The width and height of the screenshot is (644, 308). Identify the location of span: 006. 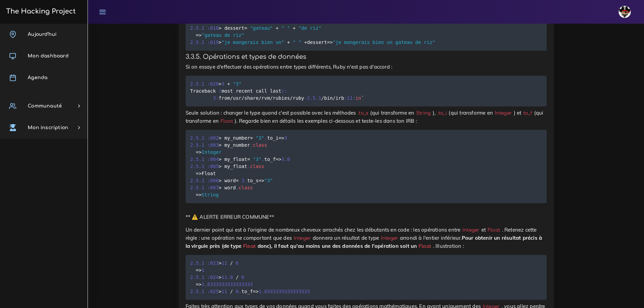
(214, 181).